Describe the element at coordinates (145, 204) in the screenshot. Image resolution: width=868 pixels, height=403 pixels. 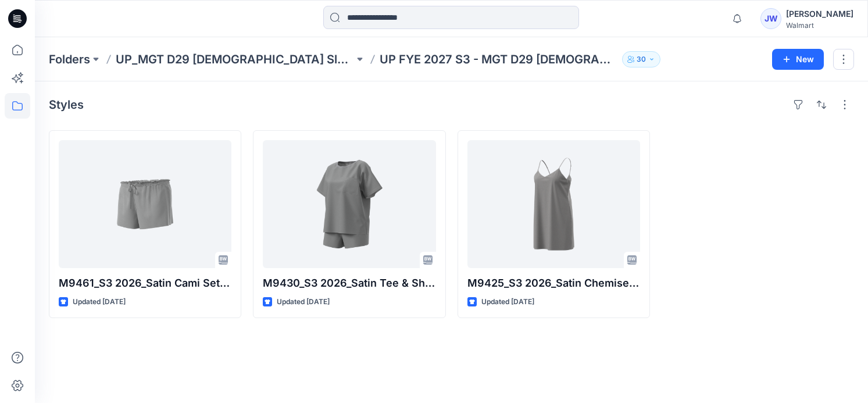
I see `a: M9461_S3 2026_Satin Cami Set Opt 3_Midpoint` at that location.